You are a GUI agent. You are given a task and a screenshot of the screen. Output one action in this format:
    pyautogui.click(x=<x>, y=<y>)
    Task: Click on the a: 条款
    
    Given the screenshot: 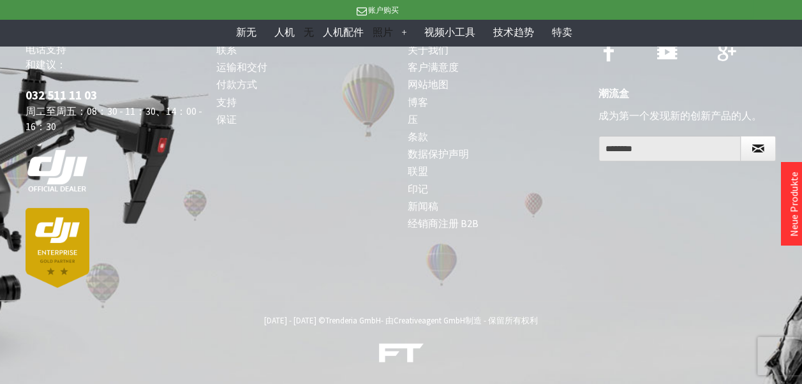 What is the action you would take?
    pyautogui.click(x=496, y=137)
    